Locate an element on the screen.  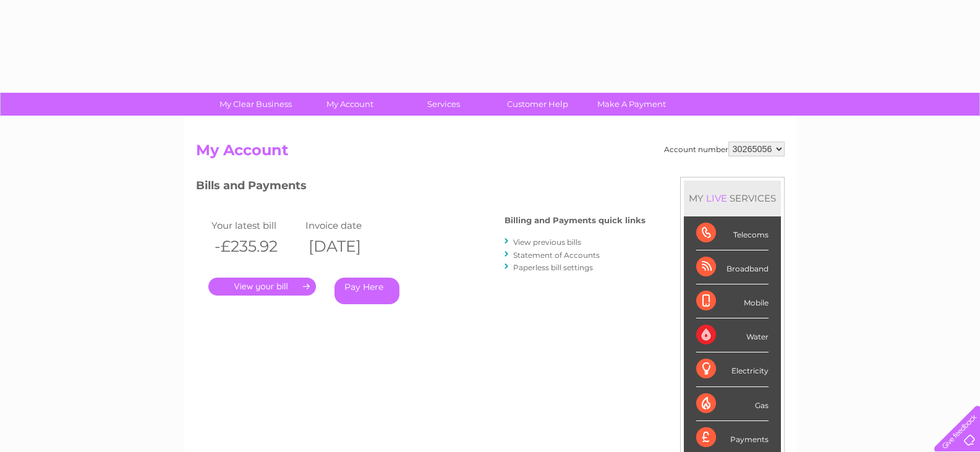
div: MY SERVICES is located at coordinates (731, 198).